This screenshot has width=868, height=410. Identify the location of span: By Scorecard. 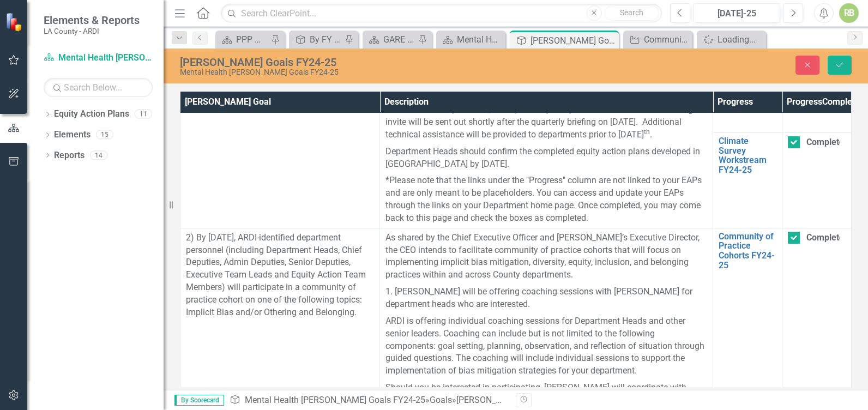
(199, 400).